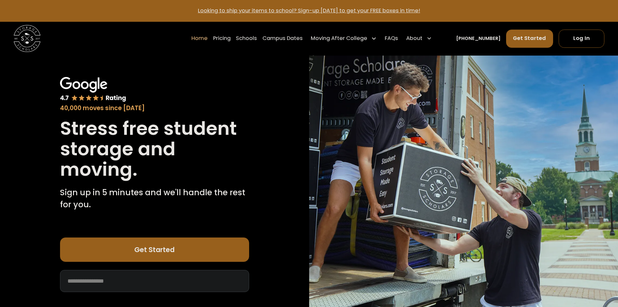 The height and width of the screenshot is (307, 618). I want to click on img: Google 4.7 star rating, so click(93, 90).